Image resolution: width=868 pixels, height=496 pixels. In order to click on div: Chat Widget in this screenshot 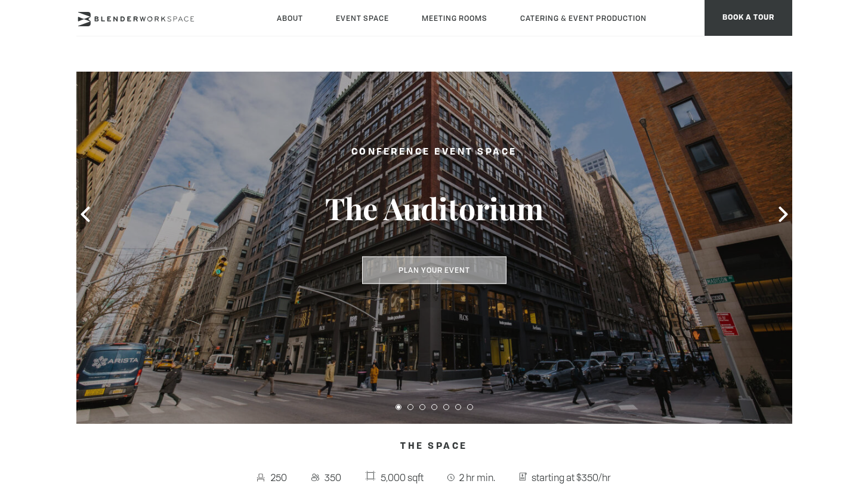, I will do `click(838, 467)`.